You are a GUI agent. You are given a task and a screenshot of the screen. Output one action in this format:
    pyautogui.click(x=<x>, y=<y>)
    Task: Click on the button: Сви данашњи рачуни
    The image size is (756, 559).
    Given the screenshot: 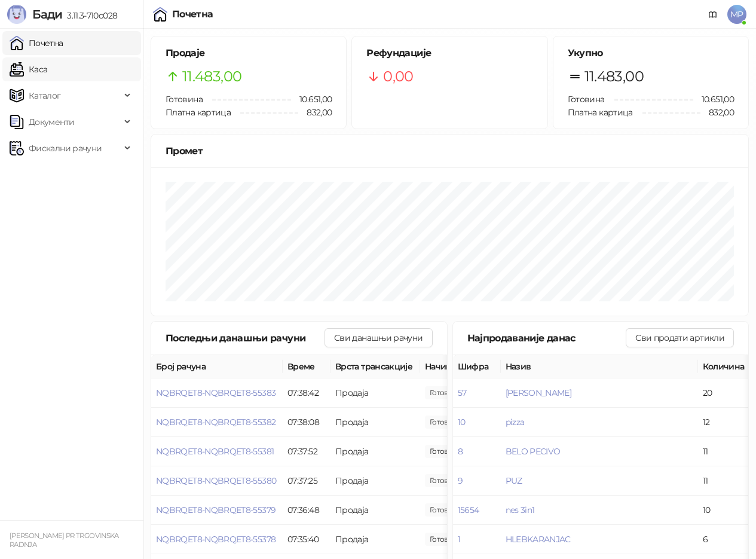 What is the action you would take?
    pyautogui.click(x=378, y=338)
    